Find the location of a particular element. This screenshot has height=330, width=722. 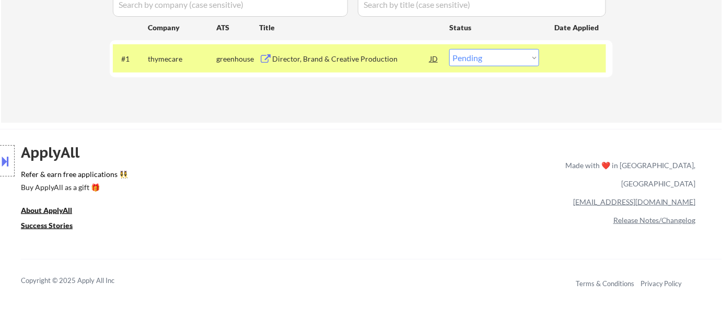

div: greenhouse is located at coordinates (238, 59).